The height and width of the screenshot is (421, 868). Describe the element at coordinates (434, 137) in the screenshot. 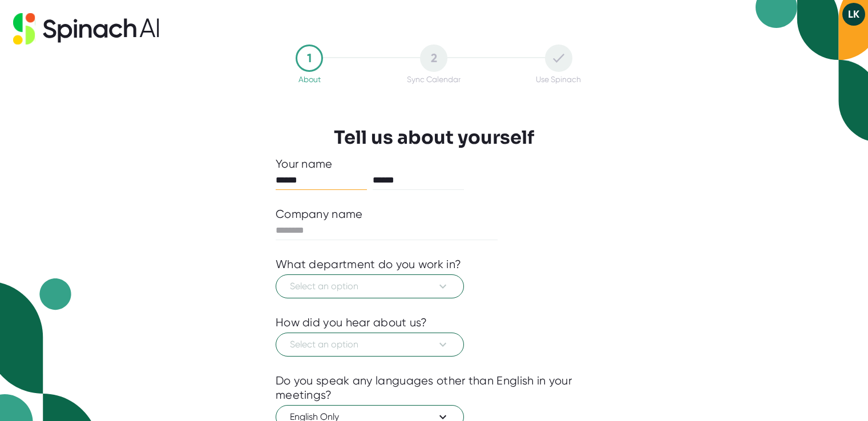

I see `h3: Tell us about yourself` at that location.